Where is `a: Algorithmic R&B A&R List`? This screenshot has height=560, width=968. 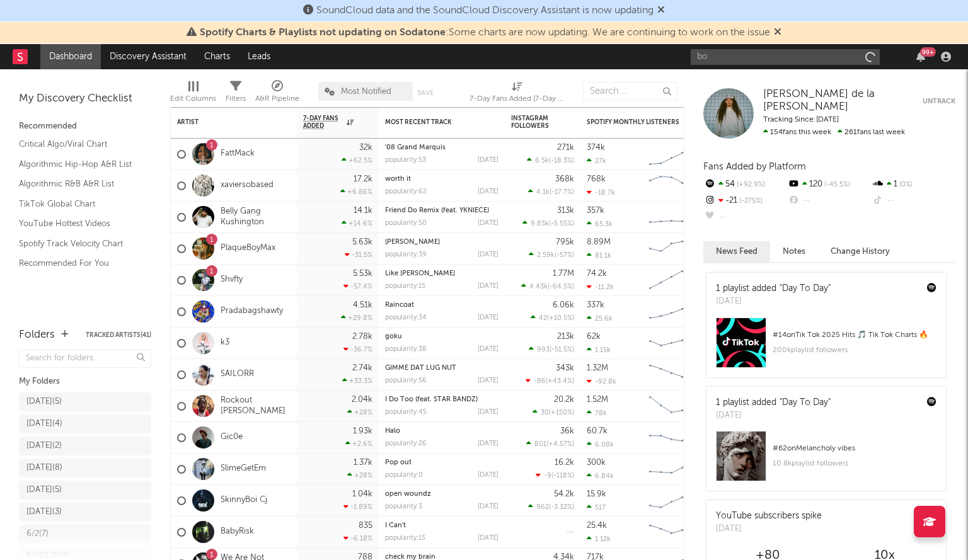 a: Algorithmic R&B A&R List is located at coordinates (79, 184).